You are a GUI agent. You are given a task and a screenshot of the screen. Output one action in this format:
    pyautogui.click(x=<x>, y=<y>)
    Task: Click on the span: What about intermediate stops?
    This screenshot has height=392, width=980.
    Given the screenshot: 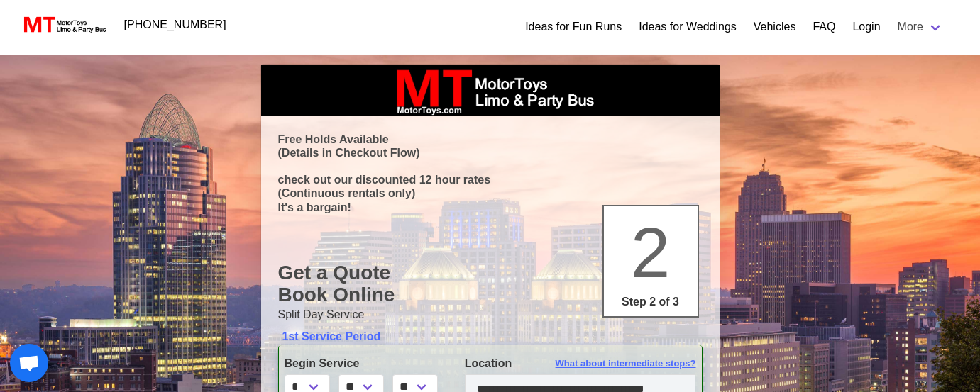 What is the action you would take?
    pyautogui.click(x=626, y=364)
    